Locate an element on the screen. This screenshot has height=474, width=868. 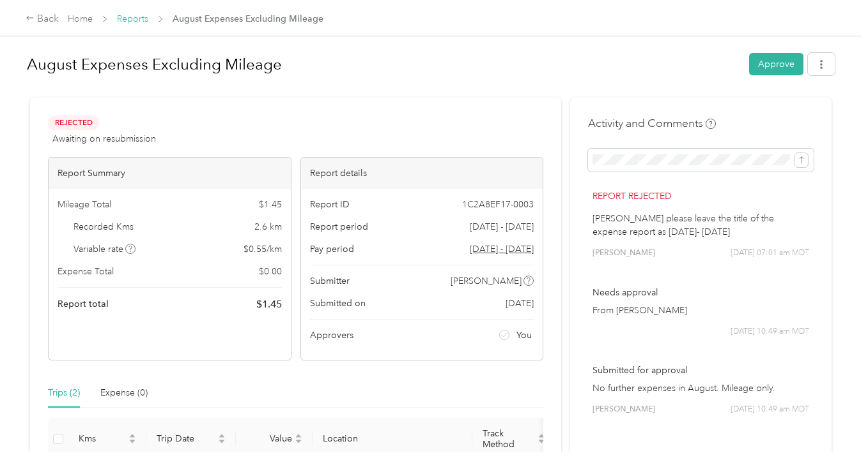
div: Report details is located at coordinates (422, 173).